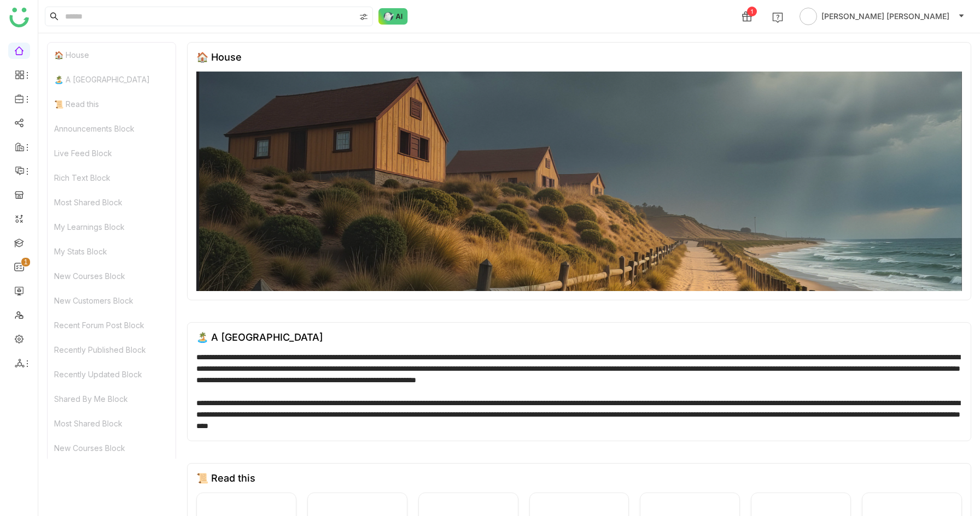  Describe the element at coordinates (752, 12) in the screenshot. I see `div: 1` at that location.